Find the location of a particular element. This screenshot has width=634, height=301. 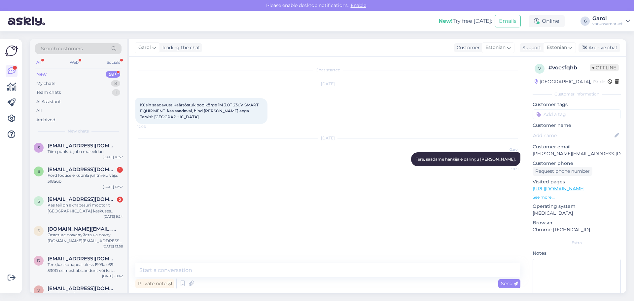

span: New chats is located at coordinates (78, 131).